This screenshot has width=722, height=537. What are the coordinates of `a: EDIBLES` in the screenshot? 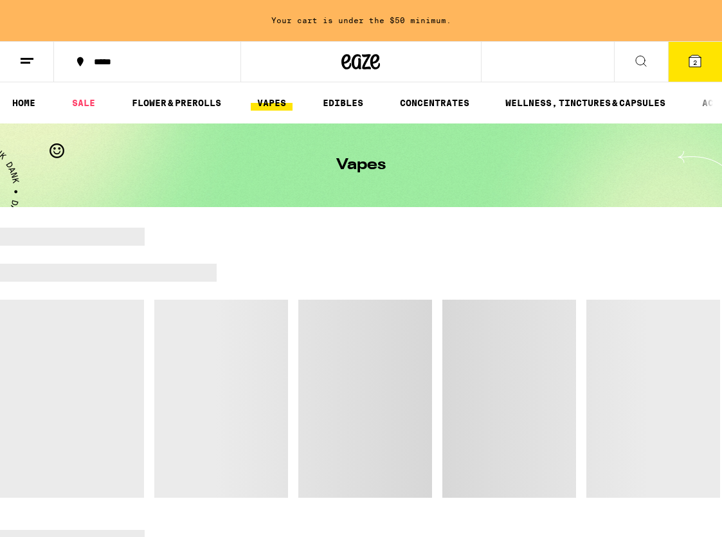 It's located at (343, 103).